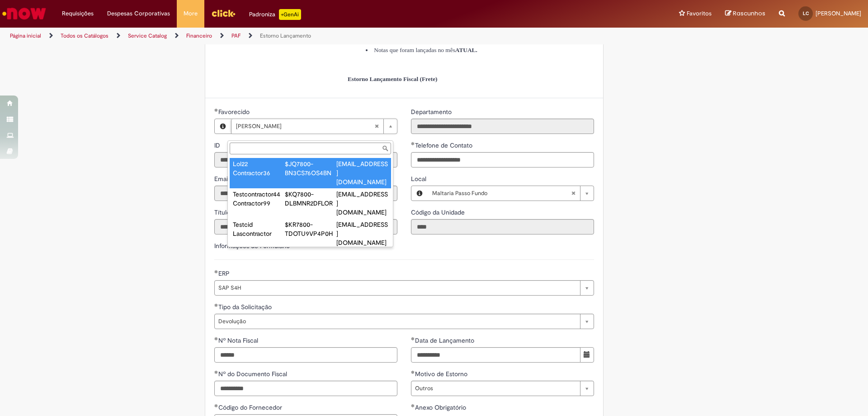  What do you see at coordinates (310, 168) in the screenshot?
I see `div: $JQ7800-BN3CS76OS4BN` at bounding box center [310, 168].